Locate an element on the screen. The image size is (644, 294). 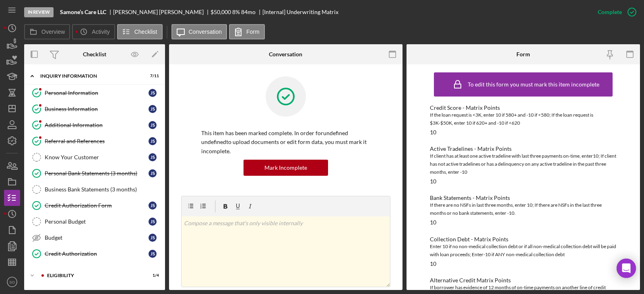
div: Conversation is located at coordinates (285, 55).